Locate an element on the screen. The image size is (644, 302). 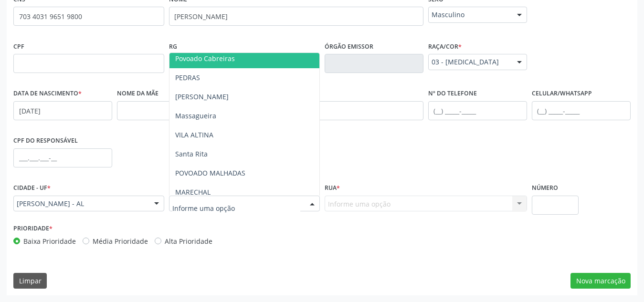
label: CPF do responsável is located at coordinates (45, 140).